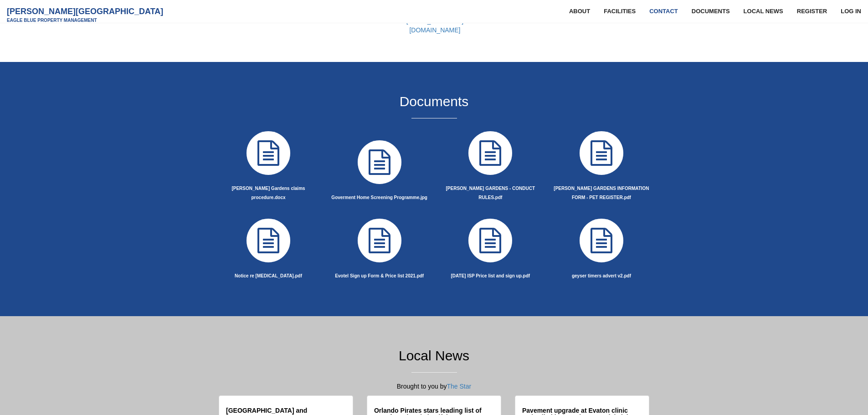 The image size is (868, 415). What do you see at coordinates (434, 356) in the screenshot?
I see `h2: Local News` at bounding box center [434, 356].